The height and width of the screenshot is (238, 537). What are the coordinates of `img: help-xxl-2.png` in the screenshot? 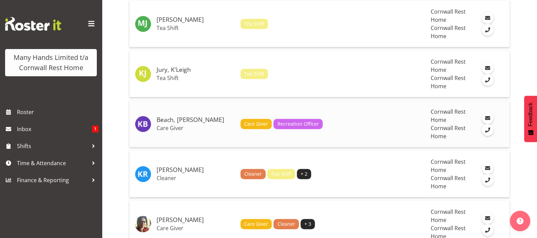 It's located at (520, 221).